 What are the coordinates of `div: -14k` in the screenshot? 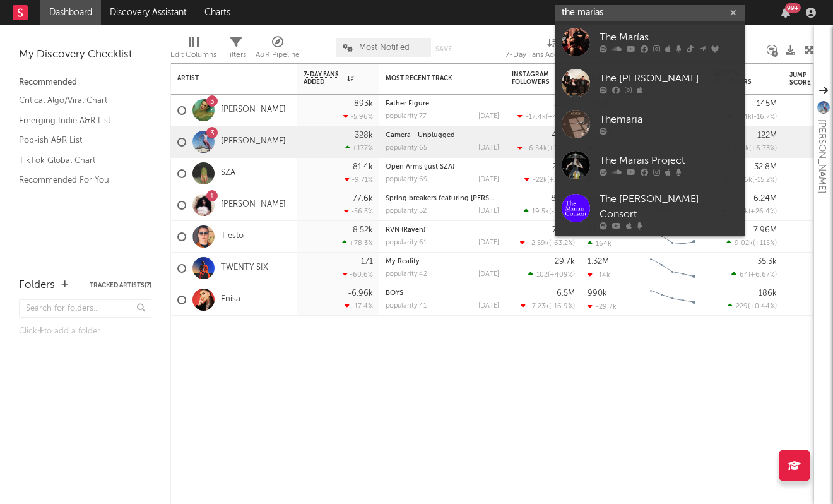 It's located at (599, 274).